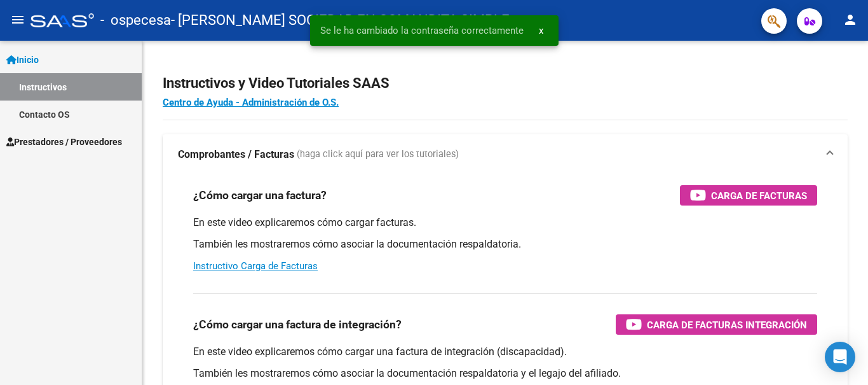 The image size is (868, 385). What do you see at coordinates (506, 222) in the screenshot?
I see `p: En este video explicaremos cómo cargar facturas.` at bounding box center [506, 222].